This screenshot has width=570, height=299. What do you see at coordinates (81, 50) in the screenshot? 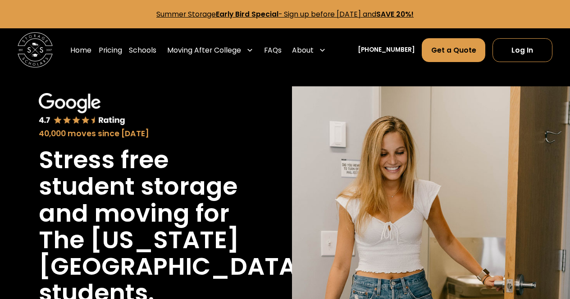
I see `a: Home` at bounding box center [81, 50].